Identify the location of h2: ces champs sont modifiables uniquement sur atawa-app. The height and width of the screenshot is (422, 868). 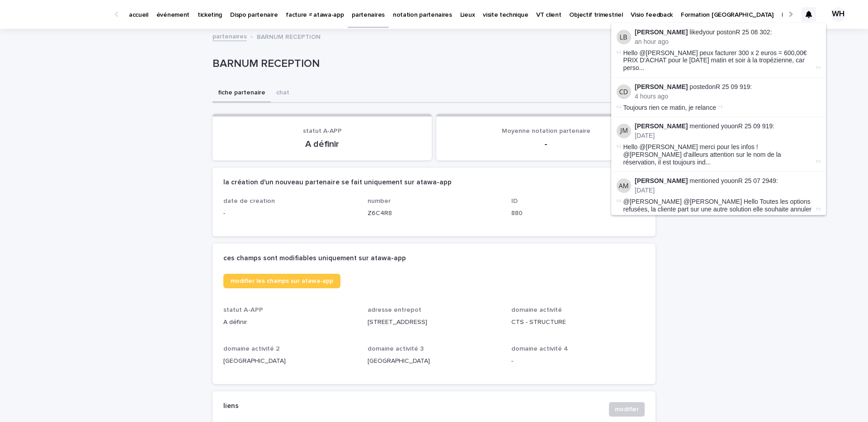
(315, 258).